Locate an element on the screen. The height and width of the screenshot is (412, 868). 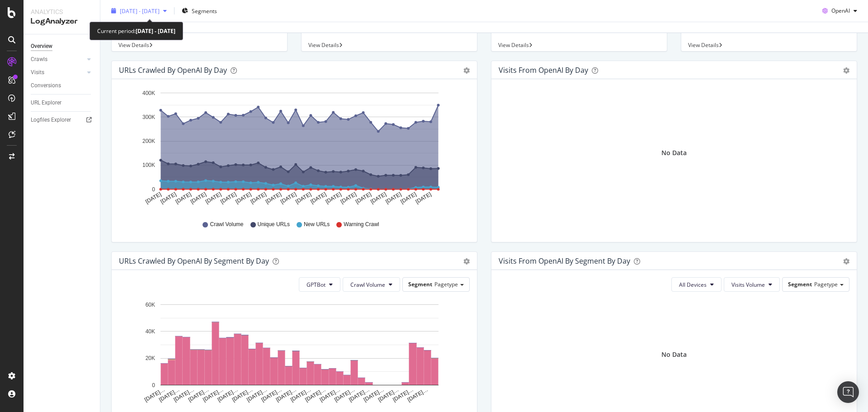
button: Visits Volume is located at coordinates (752, 285).